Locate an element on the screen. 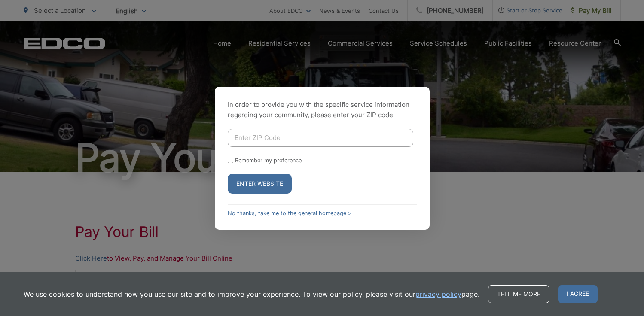 The height and width of the screenshot is (316, 644). a: privacy policy is located at coordinates (439, 294).